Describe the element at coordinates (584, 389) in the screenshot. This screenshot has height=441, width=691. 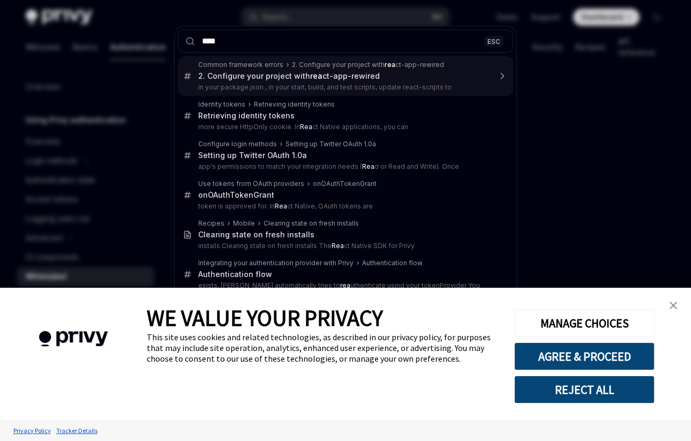
I see `button: REJECT ALL` at that location.